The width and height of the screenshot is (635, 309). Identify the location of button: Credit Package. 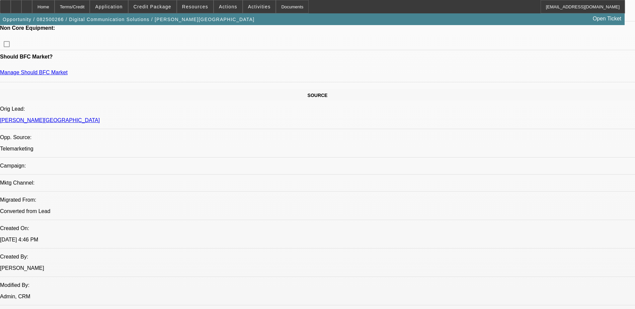
(152, 7).